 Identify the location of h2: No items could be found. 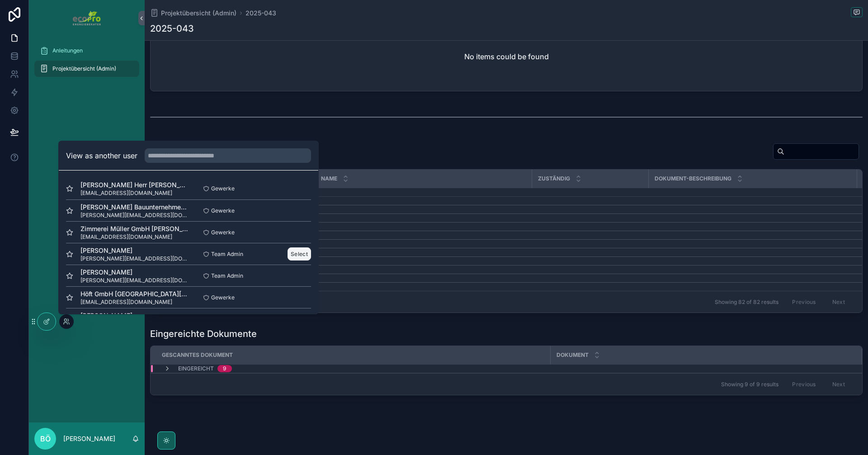
(506, 56).